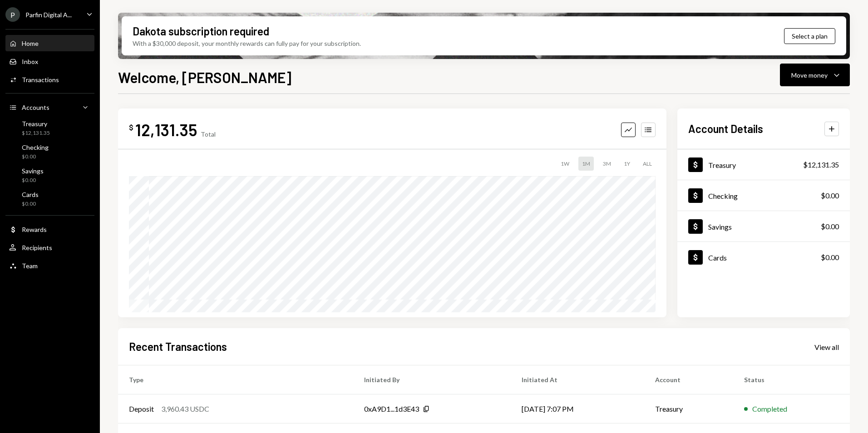 The image size is (868, 433). What do you see at coordinates (185, 409) in the screenshot?
I see `div: 3,960.43 USDC` at bounding box center [185, 409].